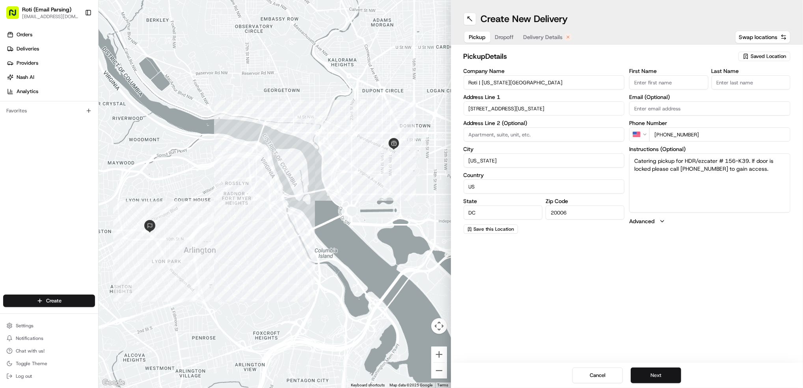  What do you see at coordinates (656, 375) in the screenshot?
I see `button: Next` at bounding box center [656, 375].